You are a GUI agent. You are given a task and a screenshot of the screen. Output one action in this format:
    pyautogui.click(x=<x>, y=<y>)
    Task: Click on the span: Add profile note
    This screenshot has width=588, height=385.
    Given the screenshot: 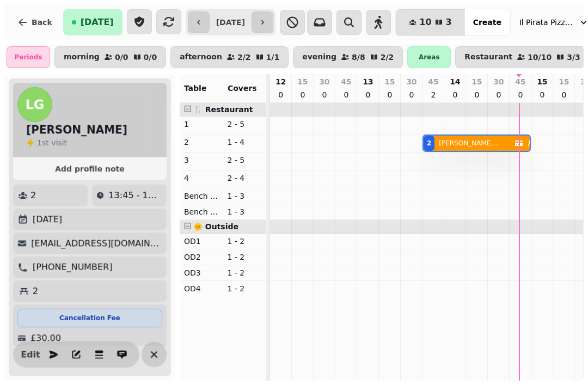 What is the action you would take?
    pyautogui.click(x=90, y=169)
    